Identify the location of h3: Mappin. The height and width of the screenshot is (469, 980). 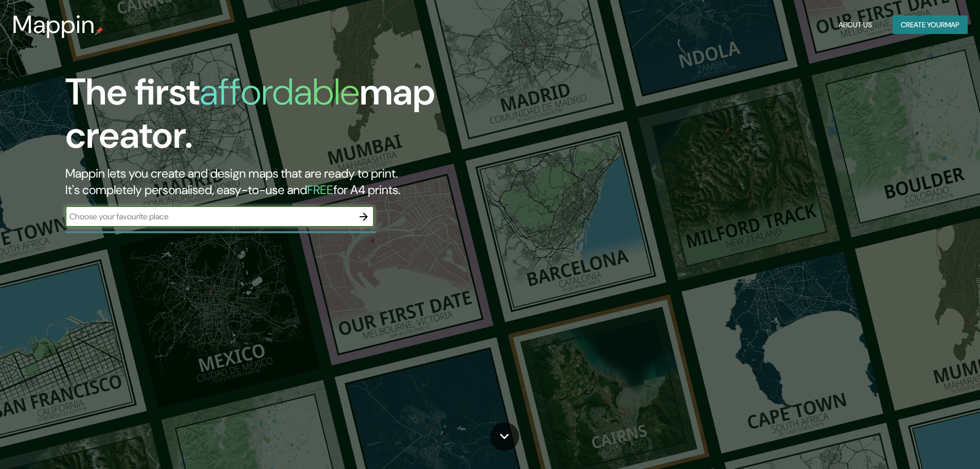
(54, 25).